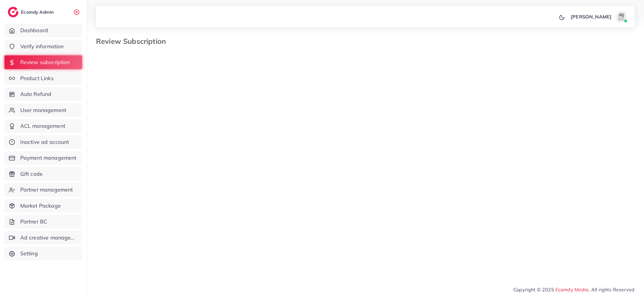 This screenshot has height=297, width=644. I want to click on span: Product Links, so click(37, 78).